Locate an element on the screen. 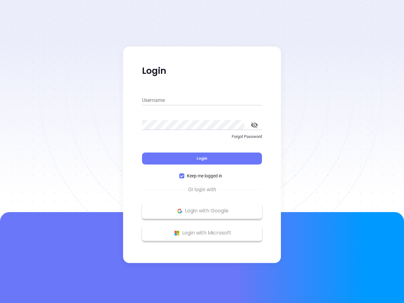  p: Forgot Password is located at coordinates (202, 137).